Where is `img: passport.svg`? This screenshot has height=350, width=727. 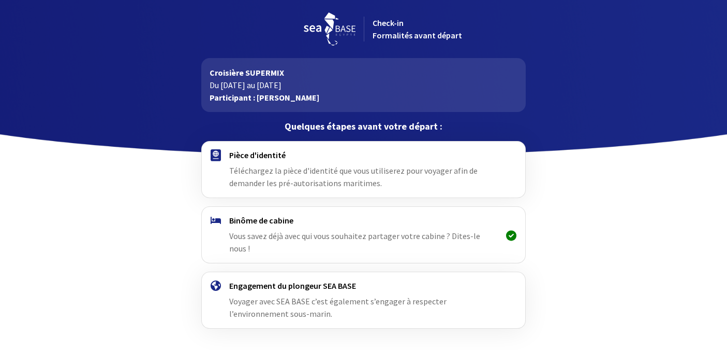
img: passport.svg is located at coordinates (216, 155).